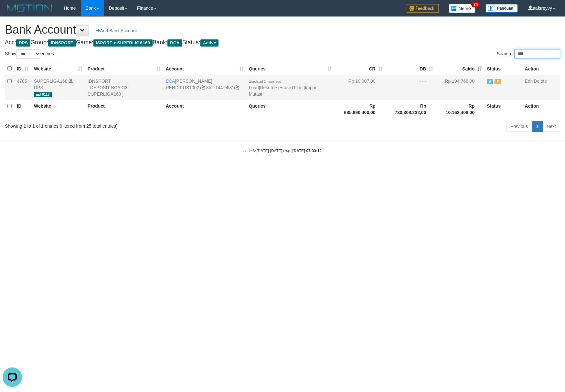  I want to click on td: 4785, so click(23, 88).